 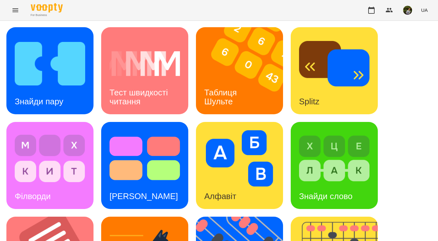 What do you see at coordinates (243, 71) in the screenshot?
I see `img: Таблиця Шульте` at bounding box center [243, 71].